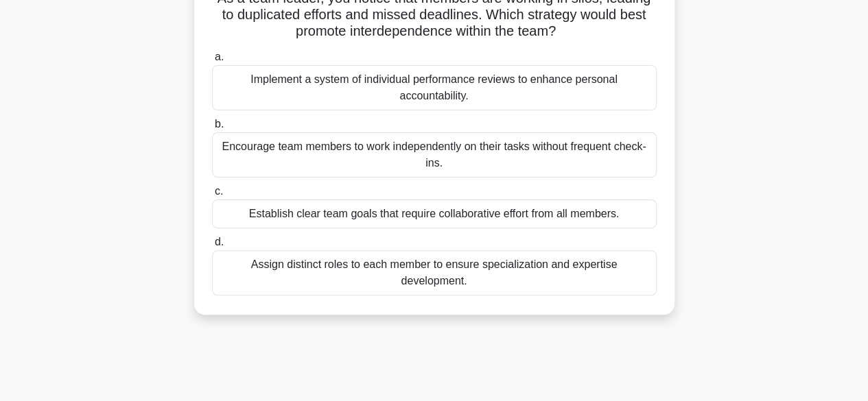 The width and height of the screenshot is (868, 401). What do you see at coordinates (219, 123) in the screenshot?
I see `span: b.` at bounding box center [219, 123].